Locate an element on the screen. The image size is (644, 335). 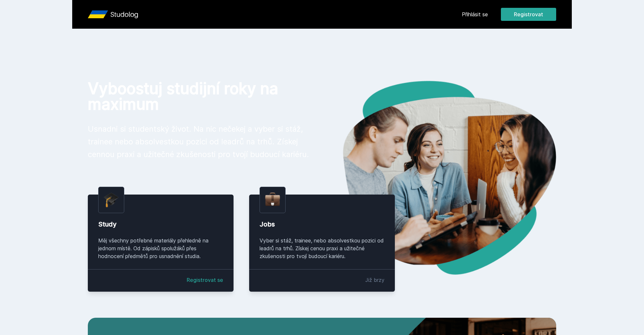
div: Jobs is located at coordinates (322, 224).